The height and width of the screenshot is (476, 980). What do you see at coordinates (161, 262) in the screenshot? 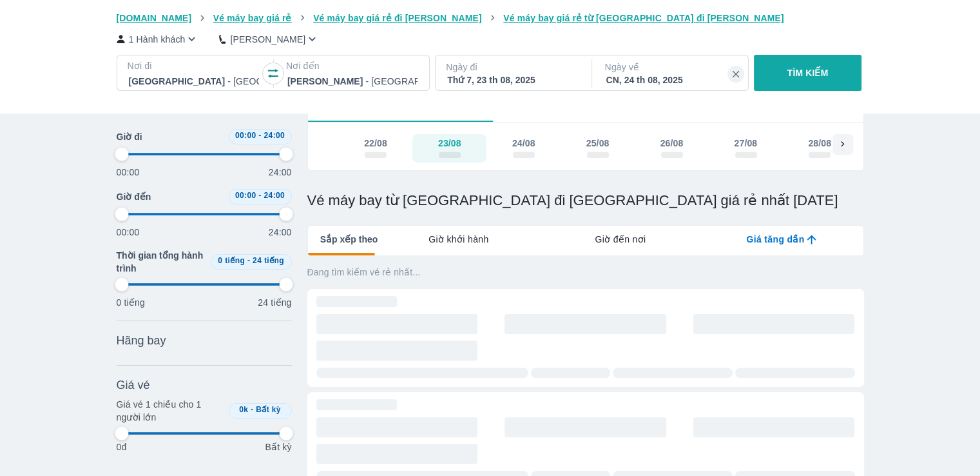
I see `span: Thời gian tổng hành trình` at bounding box center [161, 262].